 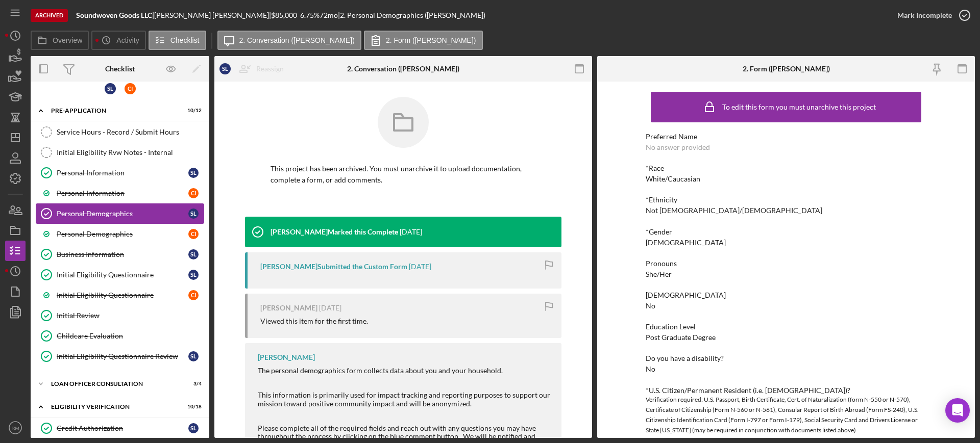 I want to click on div: Initial Eligibility Questionnaire Review, so click(x=122, y=357).